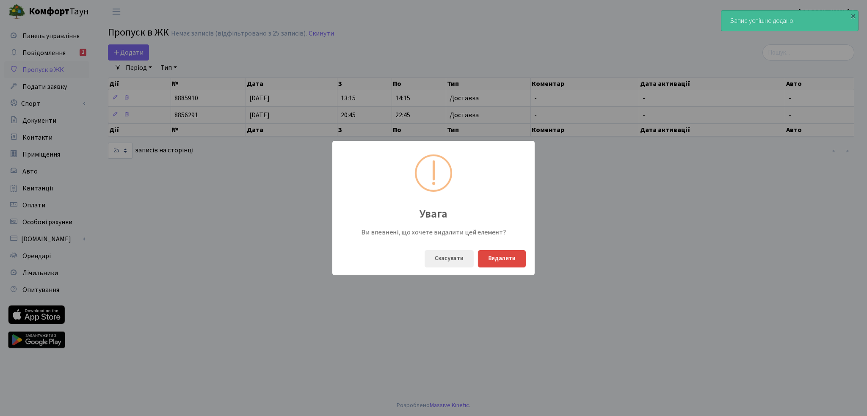  I want to click on button: Видалити, so click(502, 259).